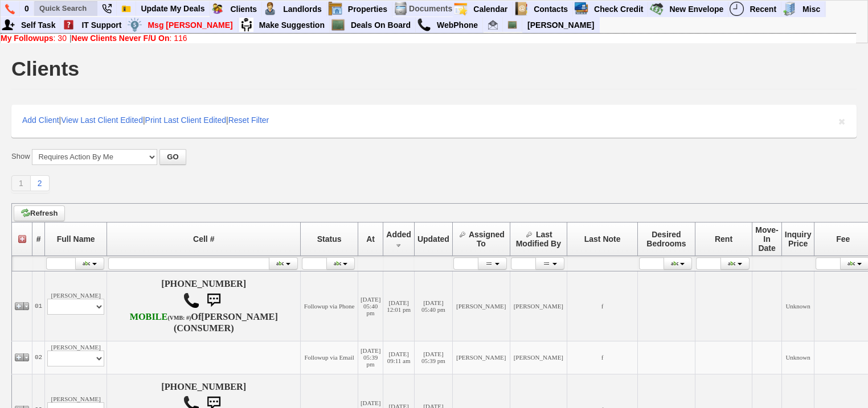 The width and height of the screenshot is (868, 408). Describe the element at coordinates (602, 239) in the screenshot. I see `span: Last Note` at that location.